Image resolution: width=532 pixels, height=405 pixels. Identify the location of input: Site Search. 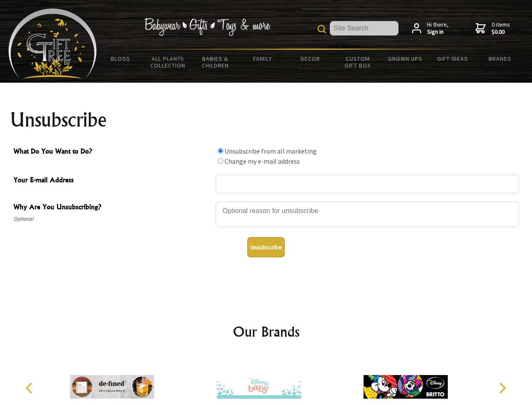
(364, 28).